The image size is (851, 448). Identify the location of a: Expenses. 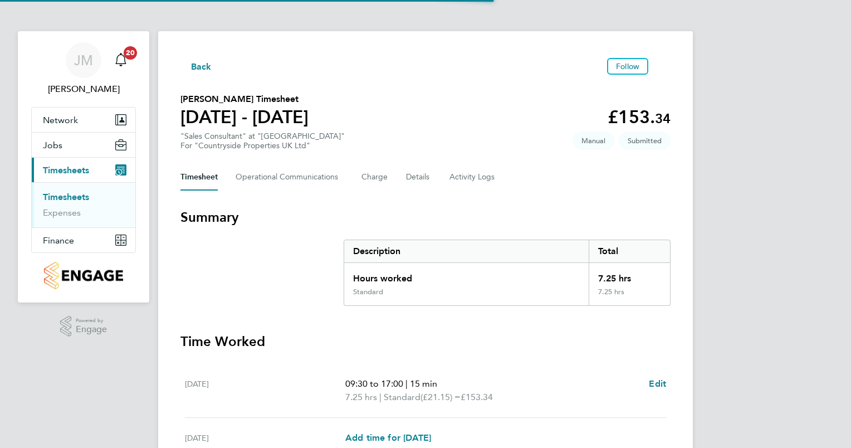
(62, 212).